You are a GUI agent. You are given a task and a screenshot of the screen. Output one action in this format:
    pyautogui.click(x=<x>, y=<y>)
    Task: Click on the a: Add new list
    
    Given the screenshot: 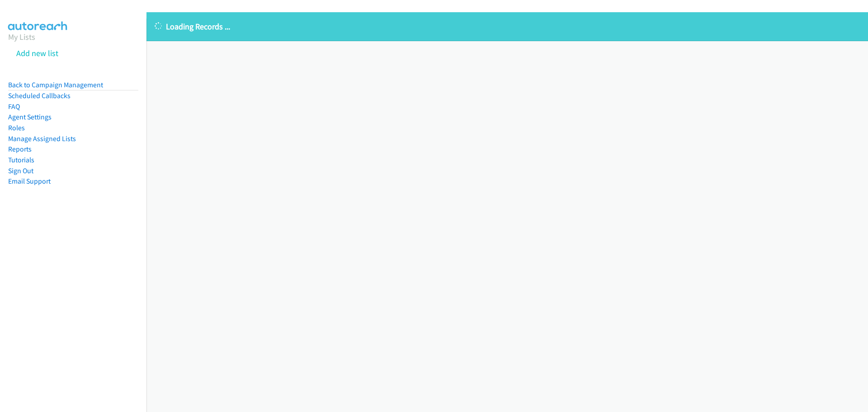 What is the action you would take?
    pyautogui.click(x=37, y=53)
    